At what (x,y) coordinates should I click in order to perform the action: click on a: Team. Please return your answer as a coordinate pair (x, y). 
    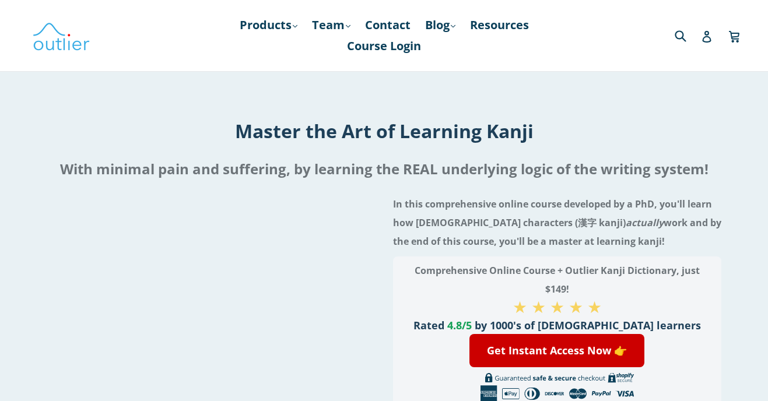
    Looking at the image, I should click on (331, 25).